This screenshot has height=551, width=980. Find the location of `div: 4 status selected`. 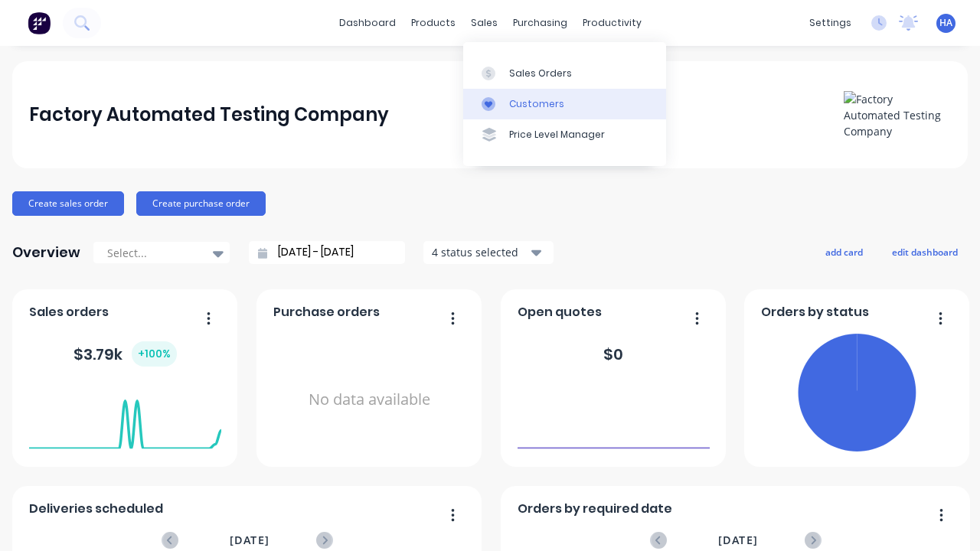

div: 4 status selected is located at coordinates (480, 252).